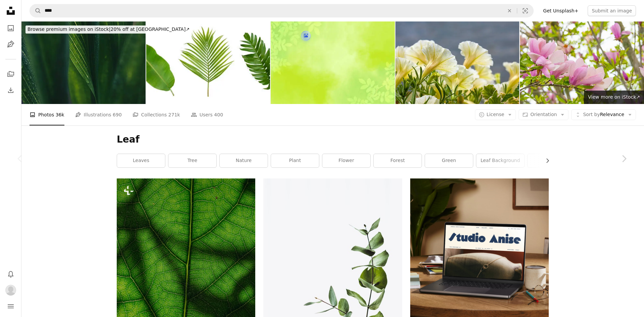 The image size is (644, 317). Describe the element at coordinates (544, 161) in the screenshot. I see `button: scroll list to the right` at that location.